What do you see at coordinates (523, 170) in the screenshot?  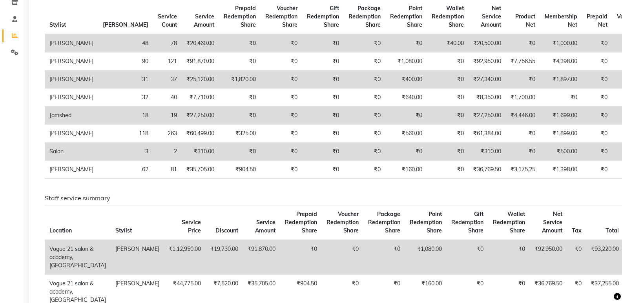 I see `td: ₹3,175.25` at bounding box center [523, 170].